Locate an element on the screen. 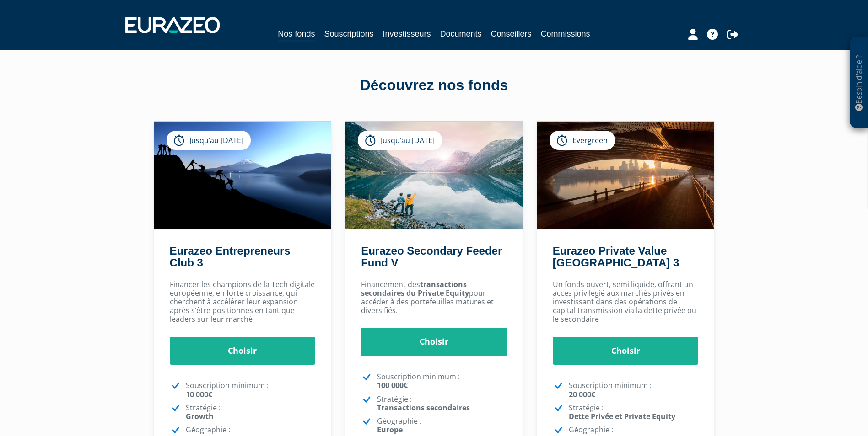 The width and height of the screenshot is (868, 436). strong: 100 000€ is located at coordinates (392, 385).